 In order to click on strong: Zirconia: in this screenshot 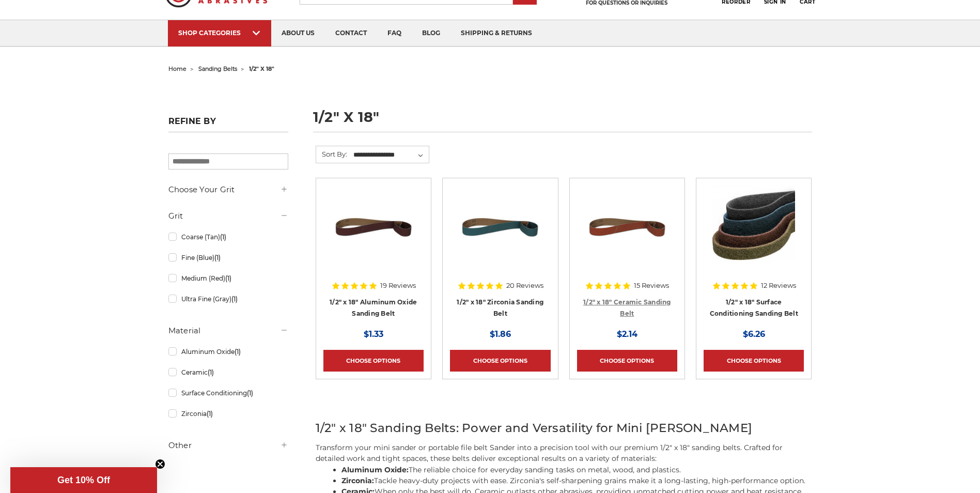, I will do `click(357, 481)`.